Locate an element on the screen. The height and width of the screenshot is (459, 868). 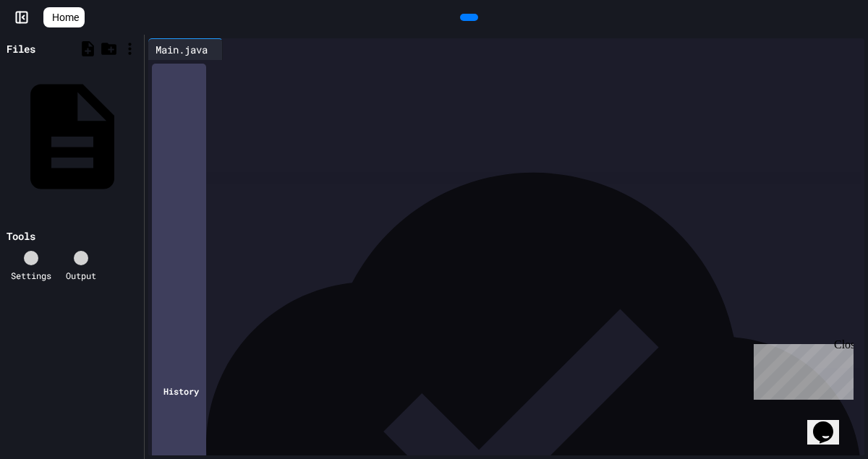
div: Tools is located at coordinates (21, 236).